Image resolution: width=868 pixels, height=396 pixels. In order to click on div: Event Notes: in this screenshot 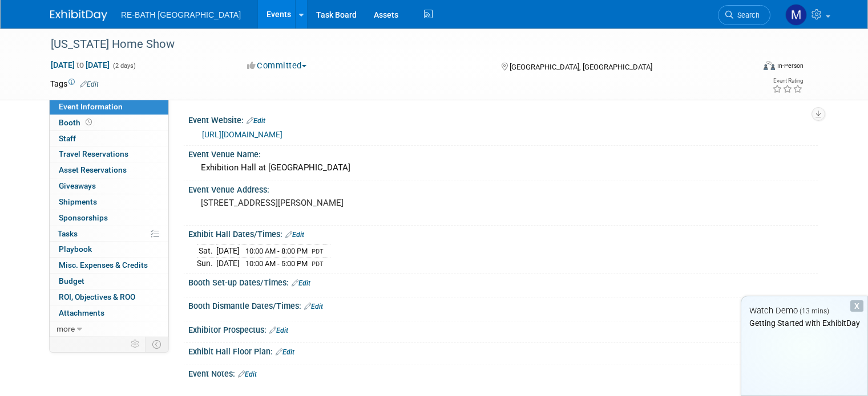, I will do `click(502, 373)`.